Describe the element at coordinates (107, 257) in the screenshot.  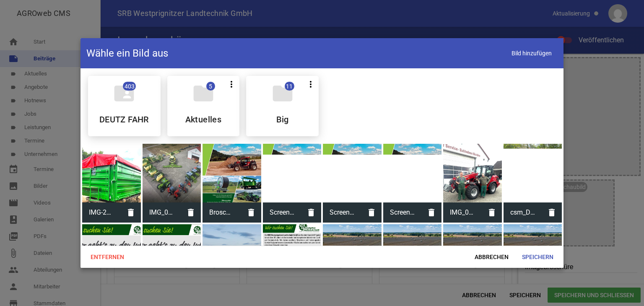
I see `span: Entfernen` at that location.